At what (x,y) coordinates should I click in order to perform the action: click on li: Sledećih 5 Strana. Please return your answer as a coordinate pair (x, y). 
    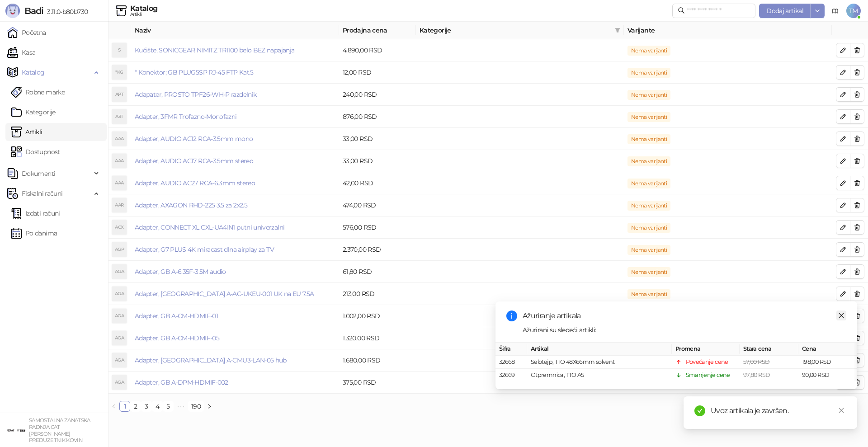
    Looking at the image, I should click on (181, 406).